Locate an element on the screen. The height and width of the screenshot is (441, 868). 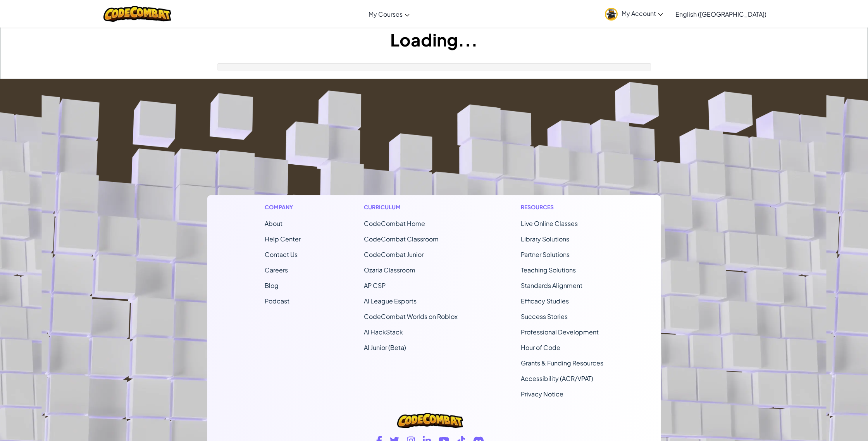
a: Efficacy Studies is located at coordinates (545, 301).